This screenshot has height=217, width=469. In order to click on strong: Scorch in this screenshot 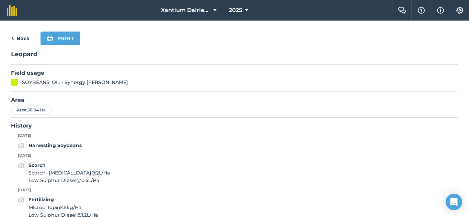, I will do `click(37, 165)`.